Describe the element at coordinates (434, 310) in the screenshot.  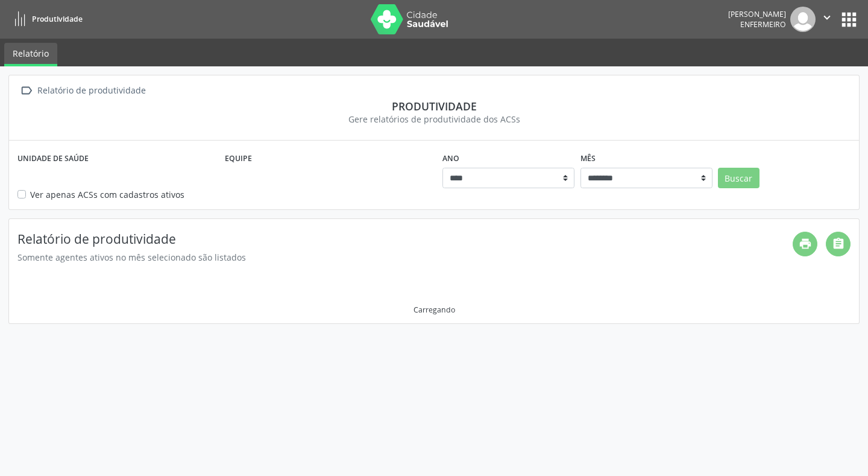
I see `div: Carregando` at that location.